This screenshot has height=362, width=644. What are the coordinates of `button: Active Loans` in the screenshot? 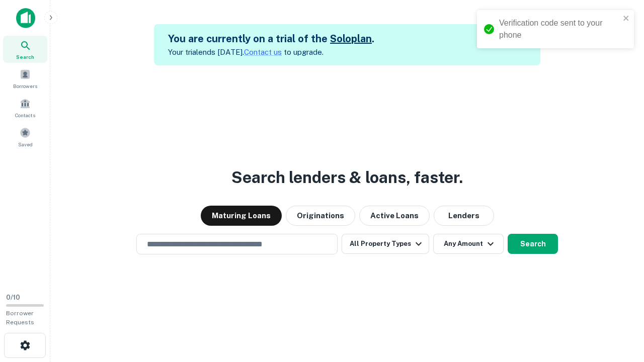 It's located at (394, 216).